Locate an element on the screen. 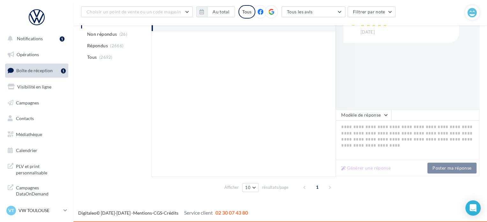 Image resolution: width=487 pixels, height=222 pixels. span: Contacts is located at coordinates (25, 118).